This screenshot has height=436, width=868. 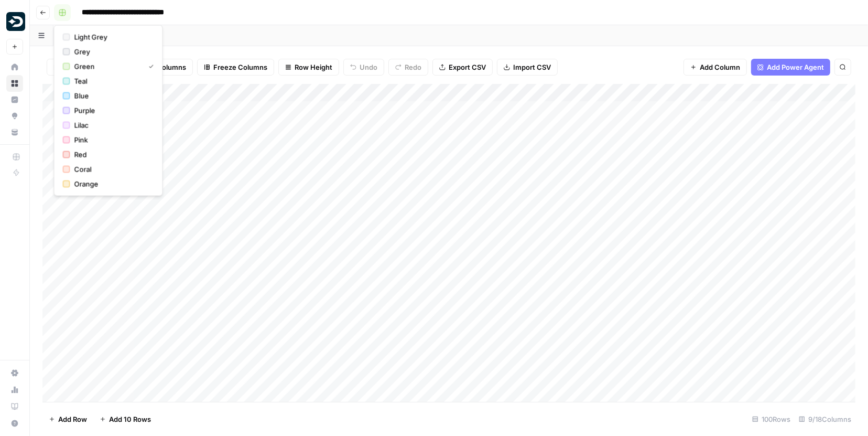 I want to click on a: Home, so click(x=14, y=67).